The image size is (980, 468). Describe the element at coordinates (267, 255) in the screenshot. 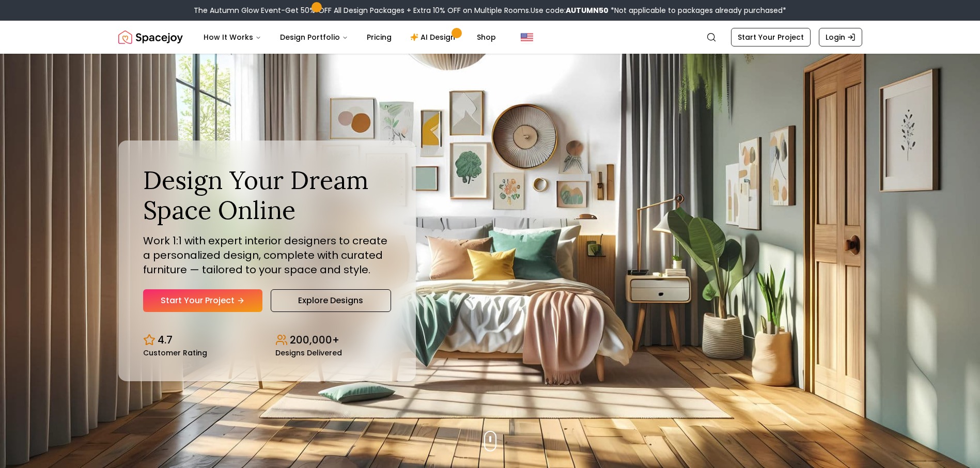

I see `p: Work 1:1 with expert interior designers to create a personalized design, complete with curated fu...` at that location.